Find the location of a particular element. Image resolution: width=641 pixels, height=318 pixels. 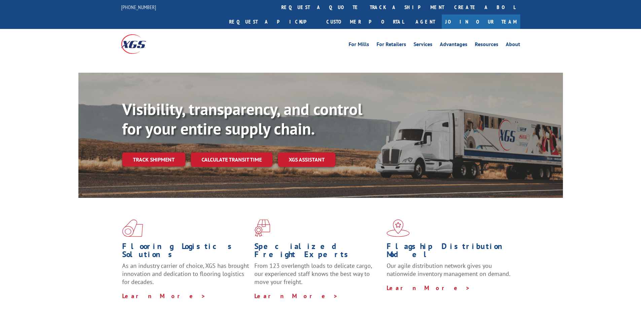

a: About is located at coordinates (513, 45).